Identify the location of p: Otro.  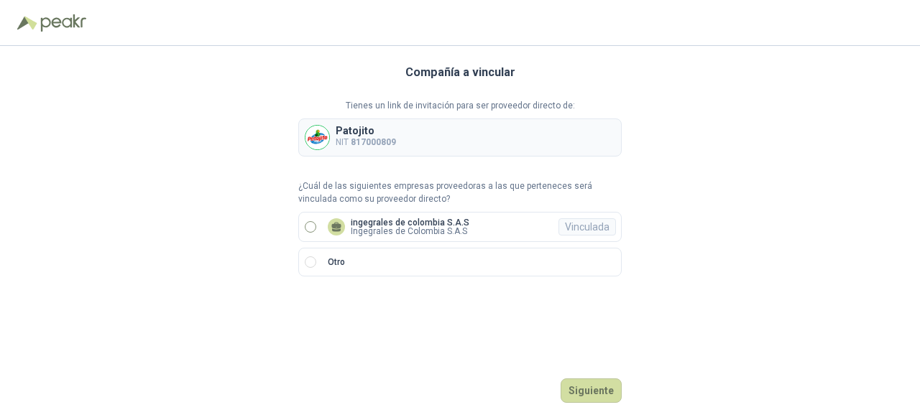
(336, 262).